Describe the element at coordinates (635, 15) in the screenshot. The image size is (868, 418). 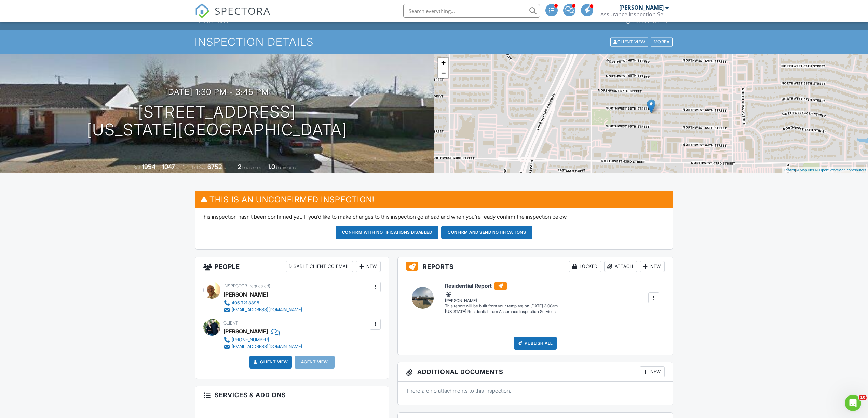
I see `div: Assurance Inspection Services LLC` at that location.